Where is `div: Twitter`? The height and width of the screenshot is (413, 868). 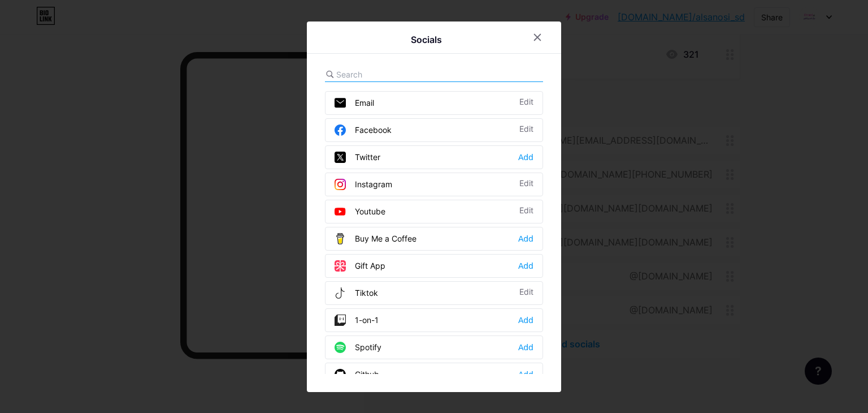
div: Twitter is located at coordinates (357, 157).